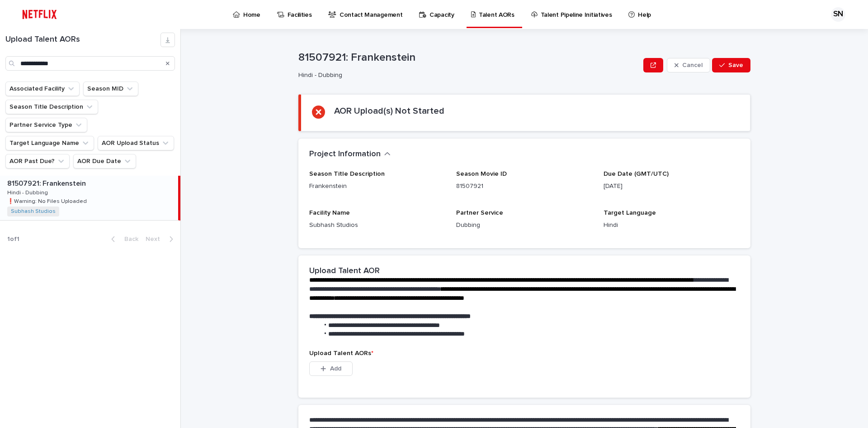 This screenshot has height=428, width=868. Describe the element at coordinates (480, 213) in the screenshot. I see `span: Partner Service` at that location.